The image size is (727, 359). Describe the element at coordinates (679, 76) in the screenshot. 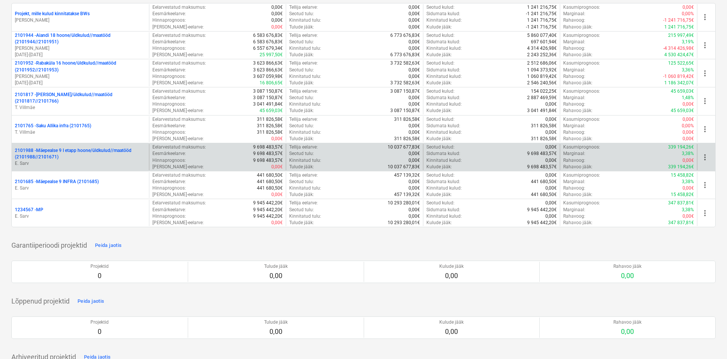

I see `p: -1 060 819,42€` at that location.